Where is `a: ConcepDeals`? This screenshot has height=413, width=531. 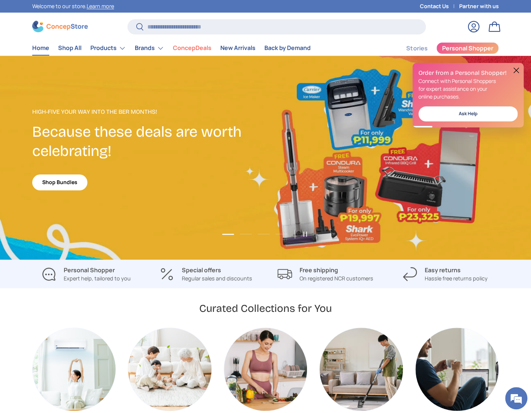 a: ConcepDeals is located at coordinates (192, 48).